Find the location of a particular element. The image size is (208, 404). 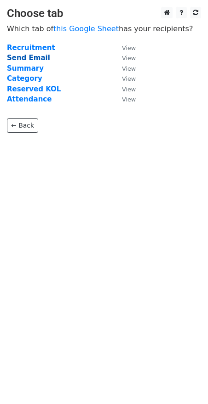

strong: Attendance is located at coordinates (29, 99).